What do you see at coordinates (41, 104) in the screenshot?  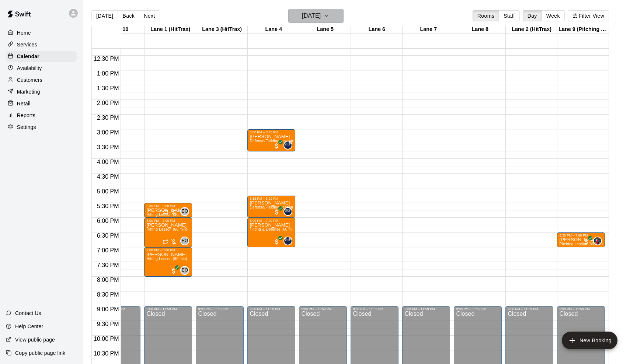 I see `a: Retail` at bounding box center [41, 104].